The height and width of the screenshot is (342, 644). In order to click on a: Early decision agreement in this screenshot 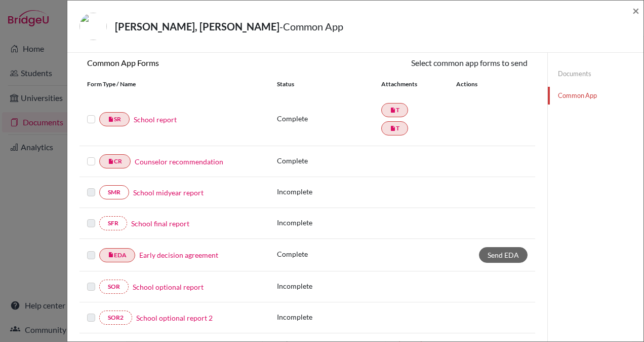, I will do `click(179, 255)`.